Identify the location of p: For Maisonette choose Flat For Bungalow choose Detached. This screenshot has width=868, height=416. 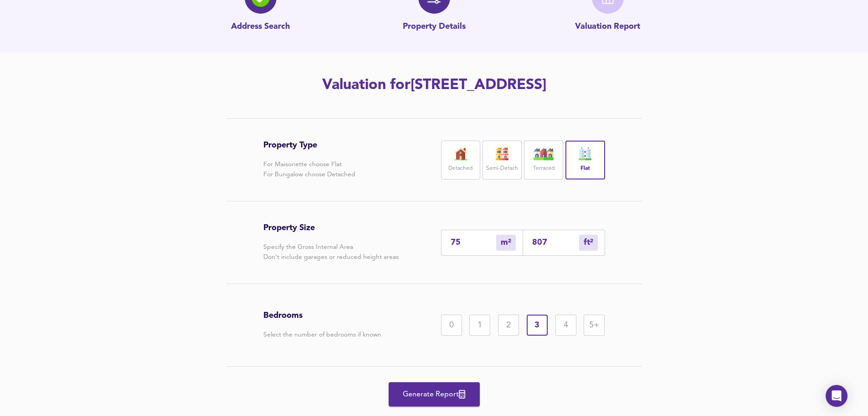
(309, 169).